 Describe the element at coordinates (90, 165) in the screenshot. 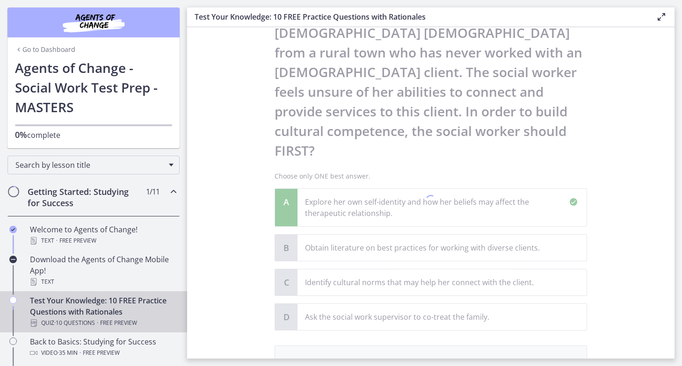

I see `span: Search by lesson title` at that location.